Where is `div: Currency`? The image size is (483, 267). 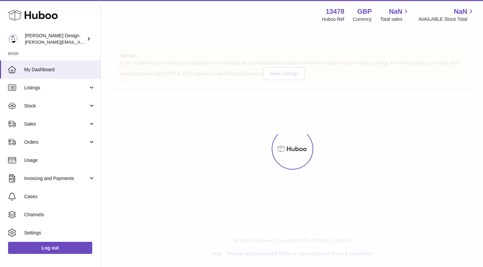
div: Currency is located at coordinates (362, 19).